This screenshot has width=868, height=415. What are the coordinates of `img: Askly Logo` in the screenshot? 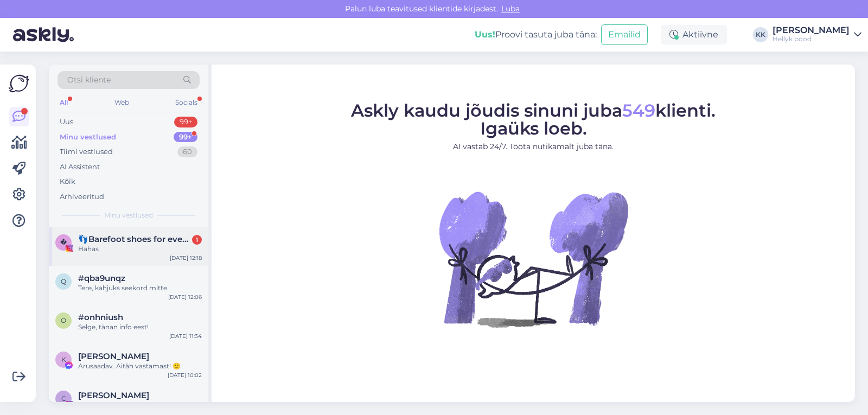 It's located at (19, 84).